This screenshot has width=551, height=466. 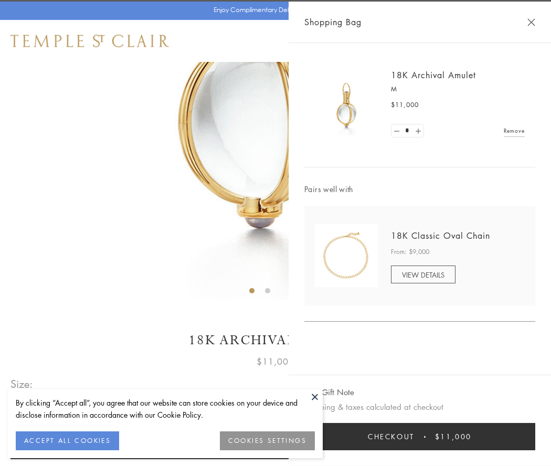 What do you see at coordinates (423, 274) in the screenshot?
I see `a: VIEW DETAILS` at bounding box center [423, 274].